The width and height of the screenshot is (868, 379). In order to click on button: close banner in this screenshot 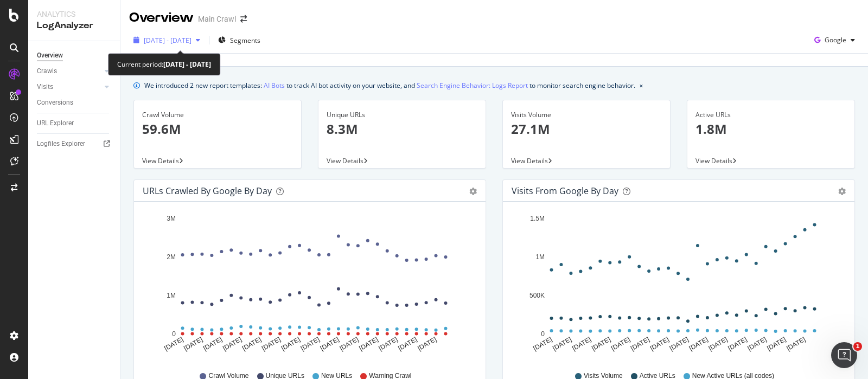, I will do `click(641, 85)`.